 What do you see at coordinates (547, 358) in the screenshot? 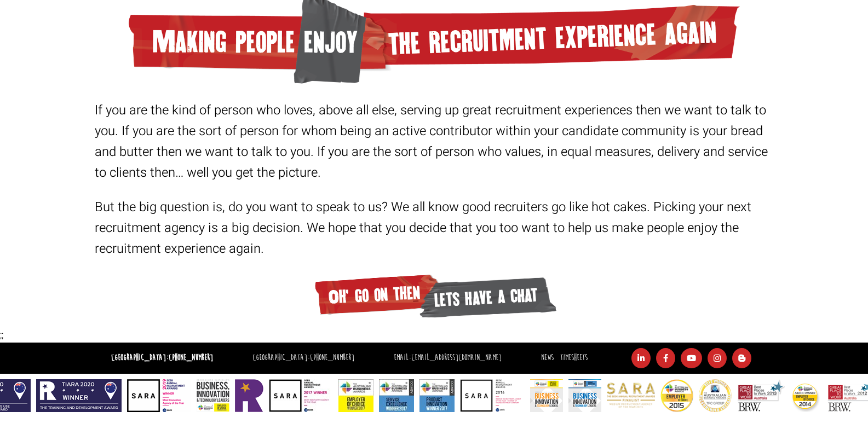
I see `a: News` at bounding box center [547, 358].